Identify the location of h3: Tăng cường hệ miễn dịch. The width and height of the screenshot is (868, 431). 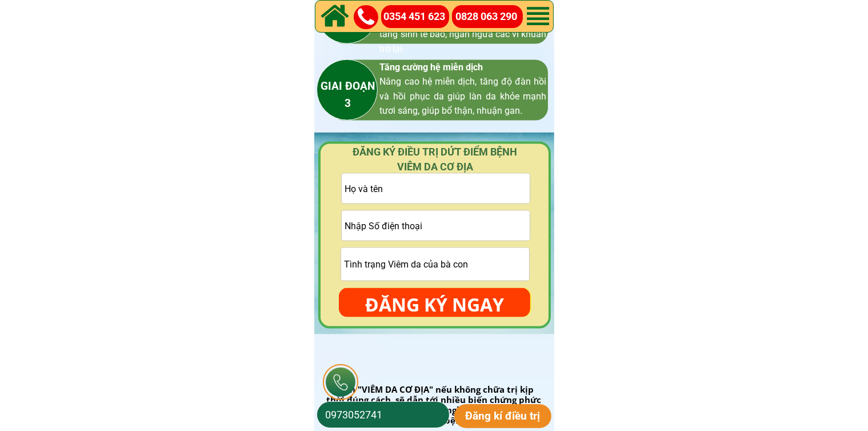
(464, 89).